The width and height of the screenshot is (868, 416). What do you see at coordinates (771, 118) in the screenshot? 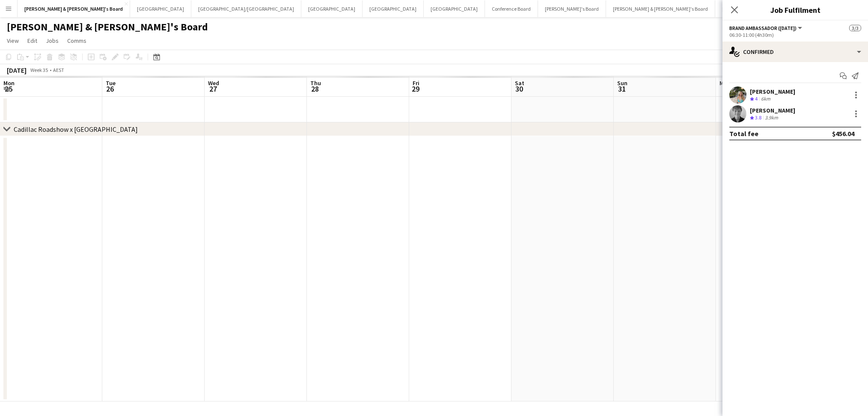
I see `div: 3.9km` at bounding box center [771, 118].